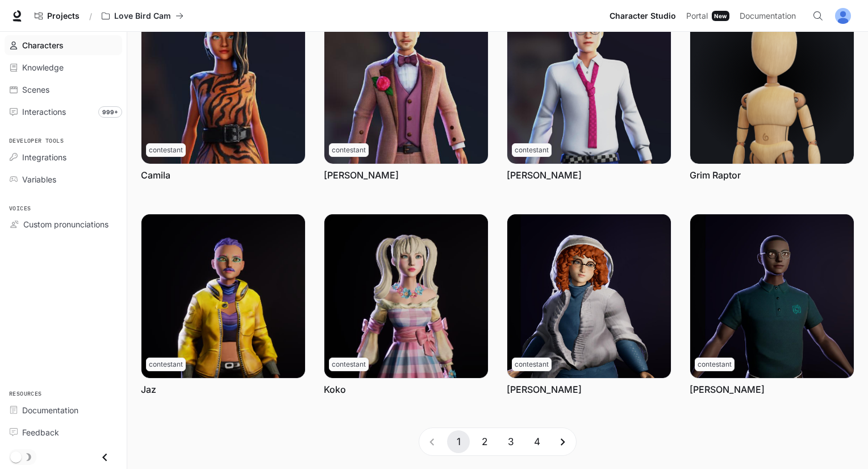 The width and height of the screenshot is (868, 469). I want to click on span: 999+, so click(110, 112).